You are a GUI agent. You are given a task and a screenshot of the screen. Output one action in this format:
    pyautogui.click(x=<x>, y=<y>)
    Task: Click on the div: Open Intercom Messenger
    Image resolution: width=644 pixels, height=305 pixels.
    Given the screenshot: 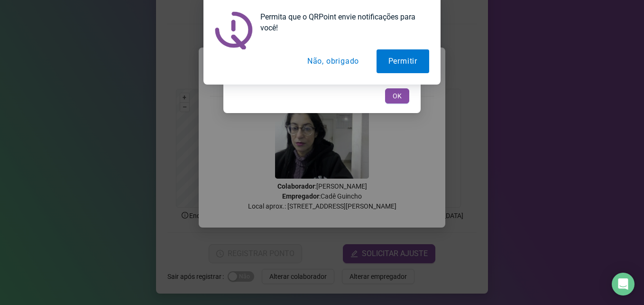 What is the action you would take?
    pyautogui.click(x=623, y=284)
    